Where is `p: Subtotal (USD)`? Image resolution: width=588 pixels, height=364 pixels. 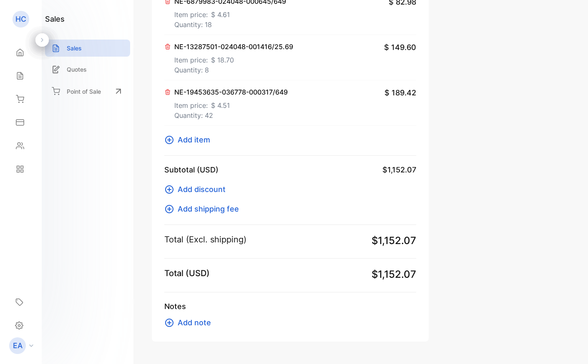
p: Subtotal (USD) is located at coordinates (192, 170).